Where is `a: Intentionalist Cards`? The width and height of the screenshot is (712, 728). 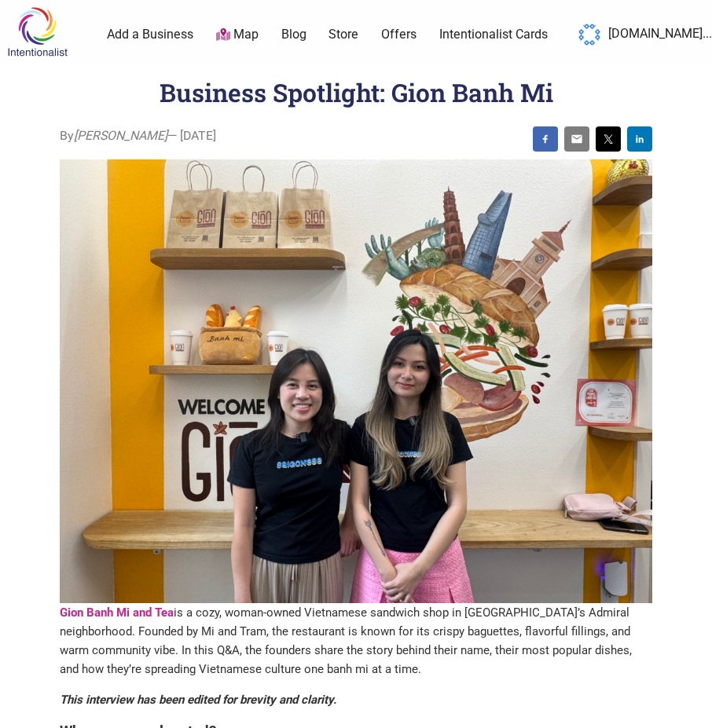
a: Intentionalist Cards is located at coordinates (494, 34).